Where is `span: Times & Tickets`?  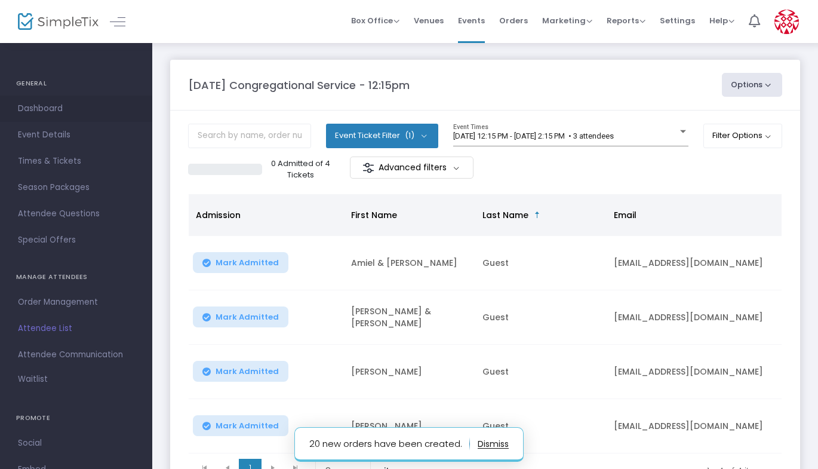
span: Times & Tickets is located at coordinates (76, 161).